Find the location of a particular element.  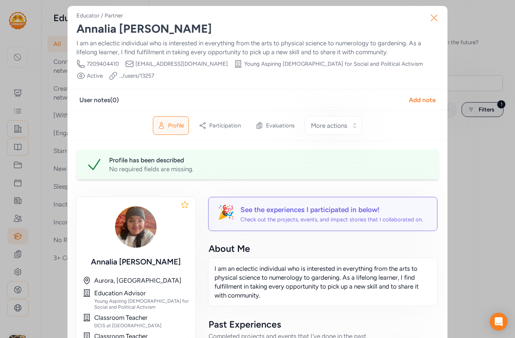

div: See the experiences I participated in below! is located at coordinates (332, 210).